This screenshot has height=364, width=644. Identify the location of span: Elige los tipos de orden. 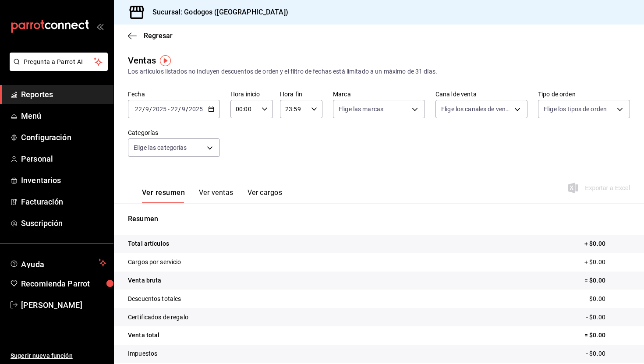
(576, 109).